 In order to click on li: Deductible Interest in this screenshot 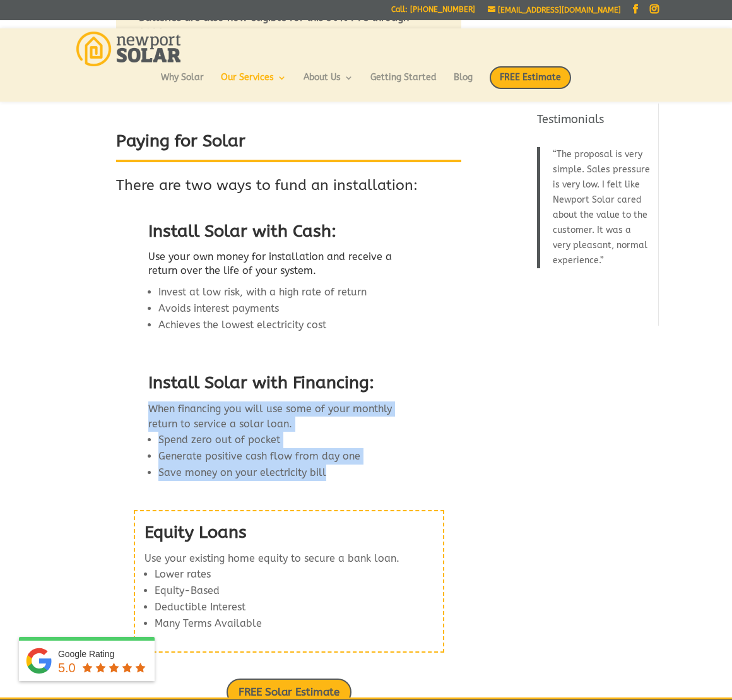, I will do `click(294, 607)`.